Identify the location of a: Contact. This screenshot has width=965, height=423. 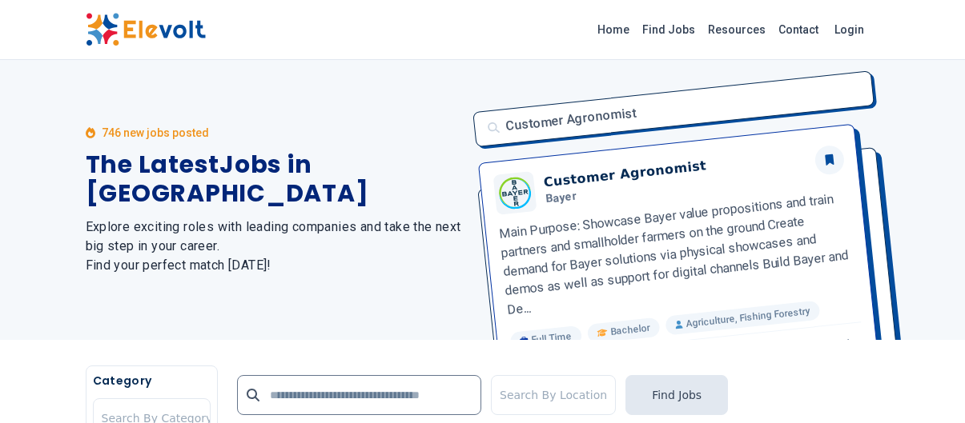
(798, 30).